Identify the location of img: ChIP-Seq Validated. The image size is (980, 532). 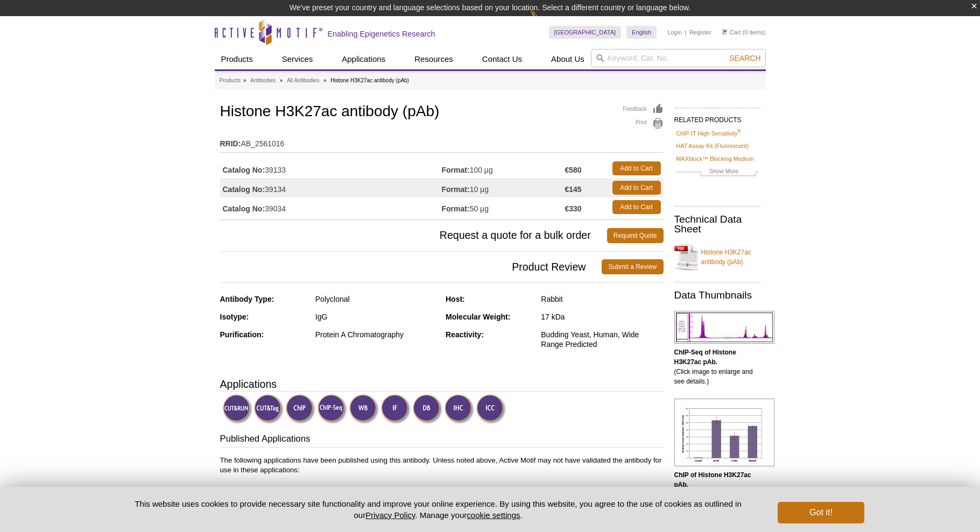
(332, 409).